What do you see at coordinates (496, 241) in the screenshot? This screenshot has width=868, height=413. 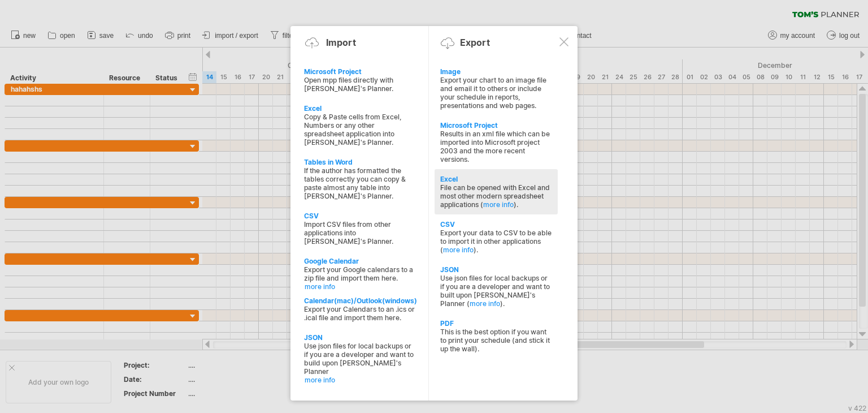 I see `div: Export your data to CSV to be able to import it in other applications ( ).` at bounding box center [496, 241].